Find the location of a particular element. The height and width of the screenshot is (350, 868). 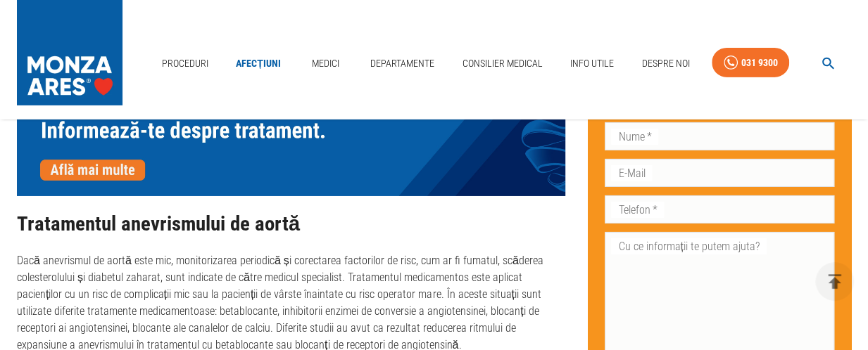

a: Despre Noi is located at coordinates (666, 63).